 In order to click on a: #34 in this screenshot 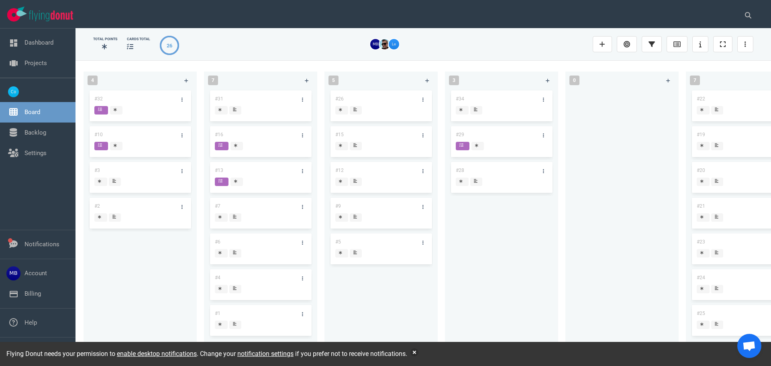, I will do `click(460, 99)`.